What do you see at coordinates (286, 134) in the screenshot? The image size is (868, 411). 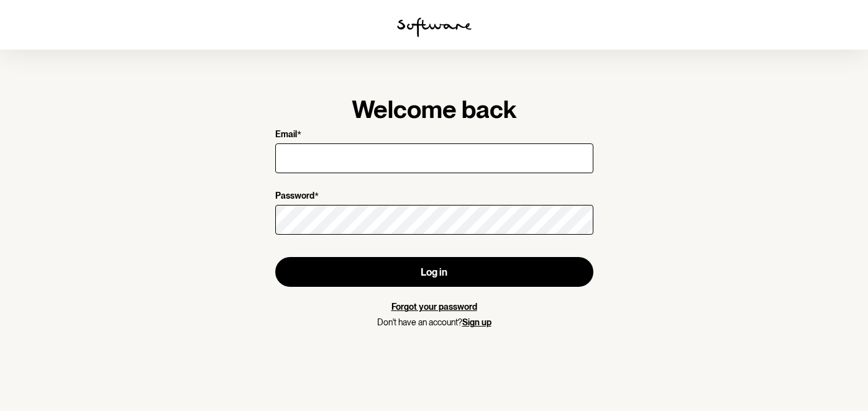 I see `p: Email` at bounding box center [286, 134].